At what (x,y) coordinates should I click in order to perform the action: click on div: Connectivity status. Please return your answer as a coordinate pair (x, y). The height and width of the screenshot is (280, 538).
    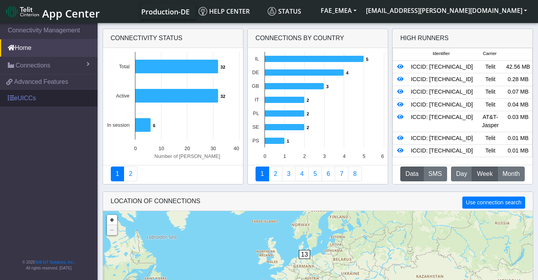
    Looking at the image, I should click on (173, 38).